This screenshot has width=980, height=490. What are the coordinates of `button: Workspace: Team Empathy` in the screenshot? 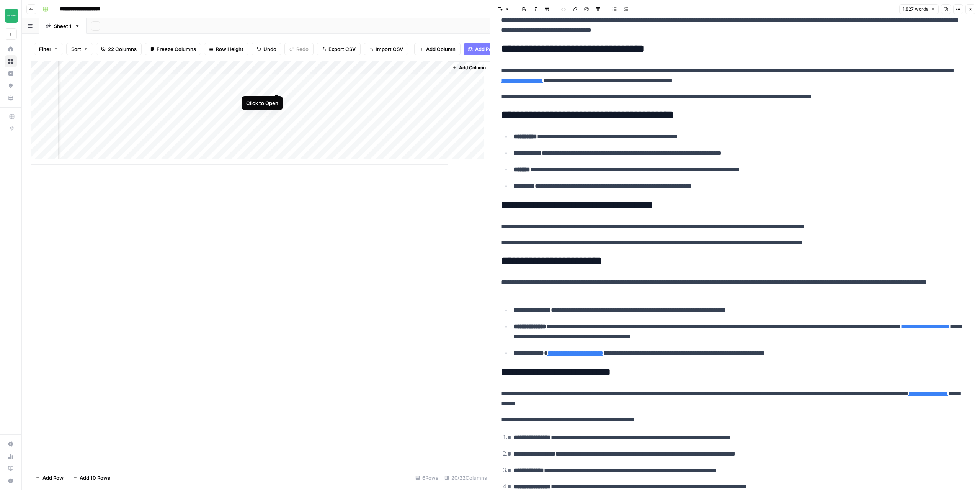 It's located at (10, 16).